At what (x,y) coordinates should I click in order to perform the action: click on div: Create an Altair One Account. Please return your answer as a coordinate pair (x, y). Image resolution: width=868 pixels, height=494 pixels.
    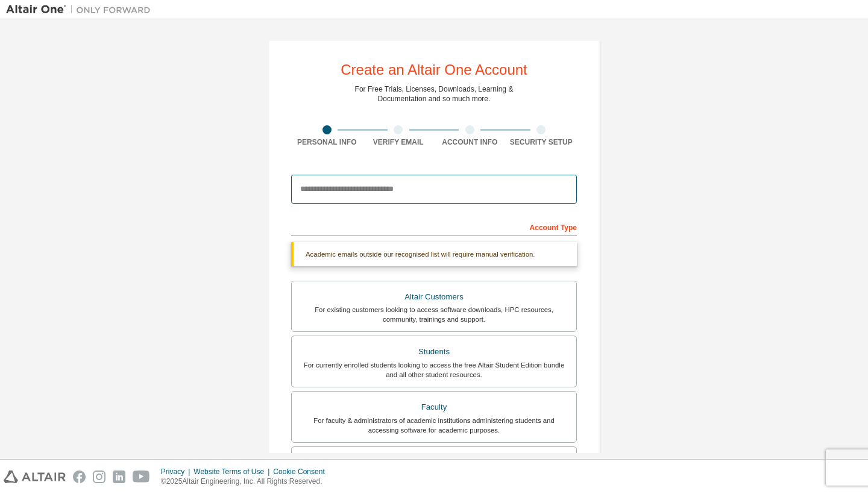
    Looking at the image, I should click on (434, 70).